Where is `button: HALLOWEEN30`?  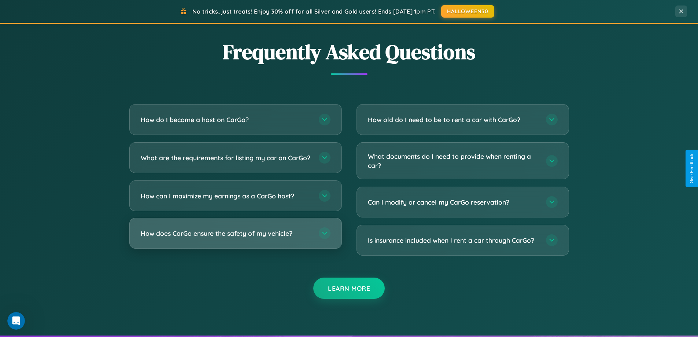 button: HALLOWEEN30 is located at coordinates (468, 11).